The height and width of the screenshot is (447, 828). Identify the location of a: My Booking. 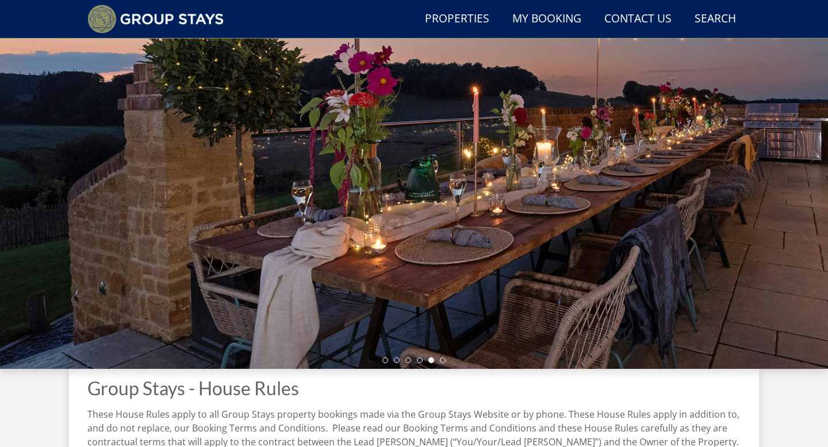
(547, 19).